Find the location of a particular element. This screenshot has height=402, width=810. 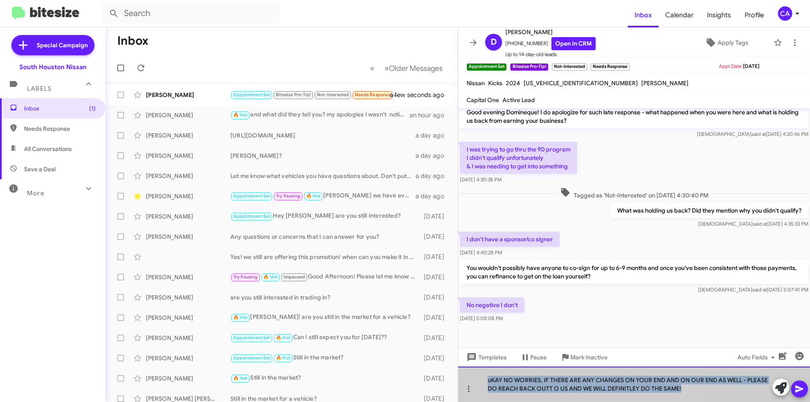

button: Next is located at coordinates (413, 68).